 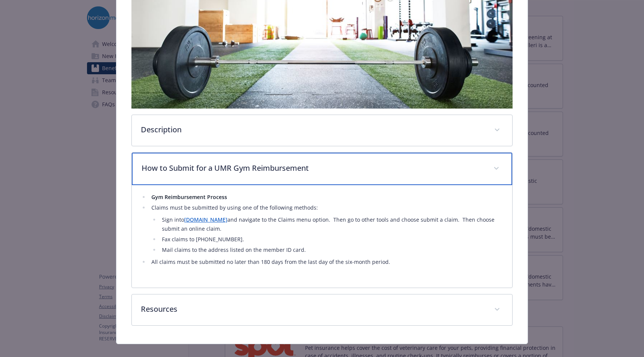 I want to click on li: Mail claims to the address listed on the member ID card., so click(x=331, y=250).